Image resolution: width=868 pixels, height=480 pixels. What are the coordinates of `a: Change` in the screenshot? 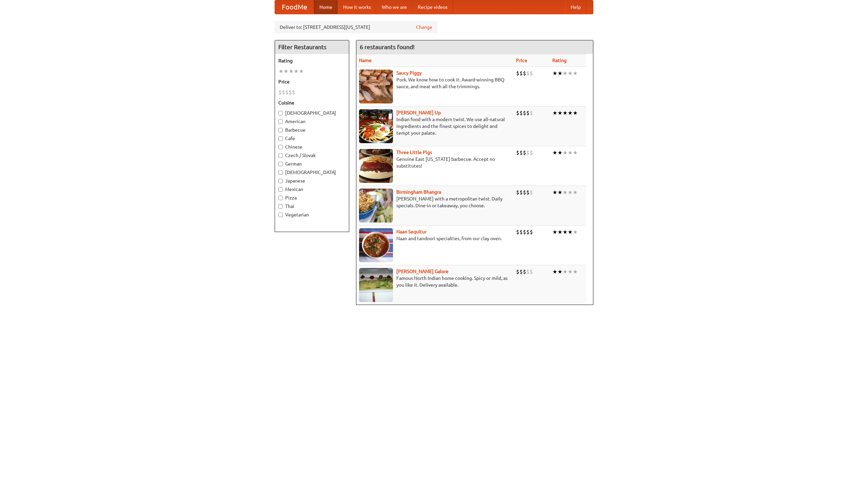 It's located at (424, 27).